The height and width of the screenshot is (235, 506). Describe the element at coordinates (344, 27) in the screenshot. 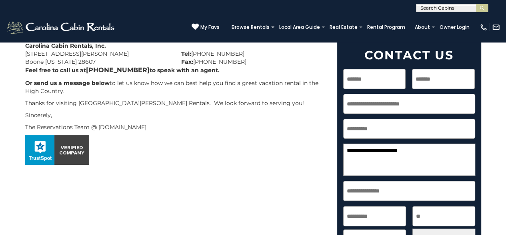

I see `a: Real Estate` at that location.